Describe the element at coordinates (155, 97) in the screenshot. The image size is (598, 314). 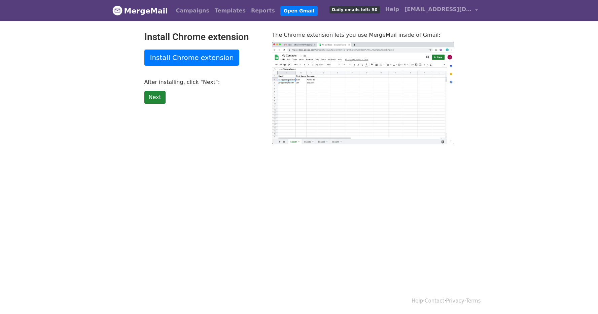
I see `a: Next` at that location.